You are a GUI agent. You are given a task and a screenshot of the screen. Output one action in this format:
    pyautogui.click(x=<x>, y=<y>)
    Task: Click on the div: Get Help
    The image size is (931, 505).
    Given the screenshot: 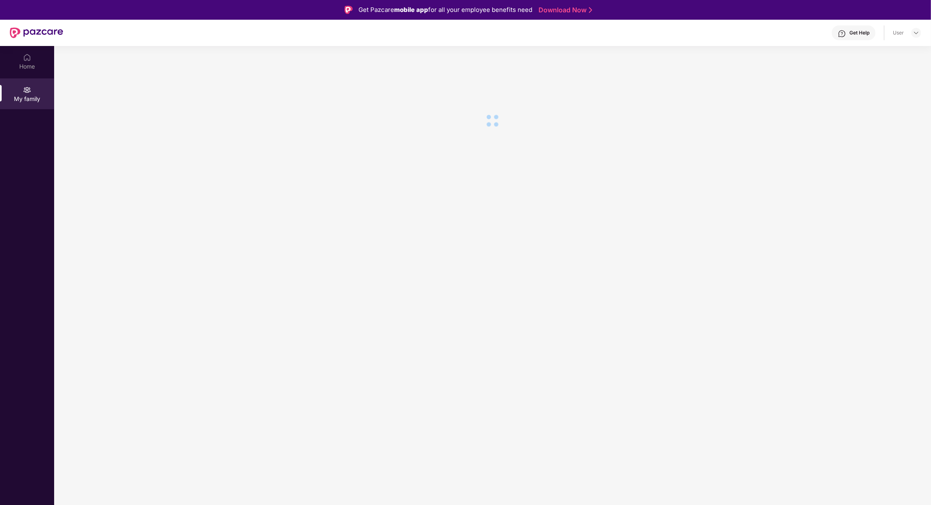 What is the action you would take?
    pyautogui.click(x=860, y=33)
    